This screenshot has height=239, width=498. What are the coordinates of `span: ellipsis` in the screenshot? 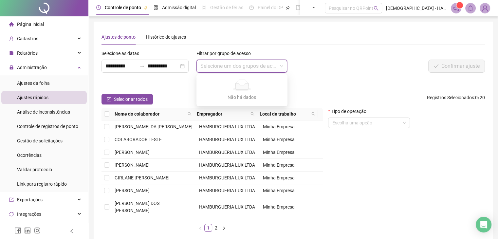 It's located at (313, 8).